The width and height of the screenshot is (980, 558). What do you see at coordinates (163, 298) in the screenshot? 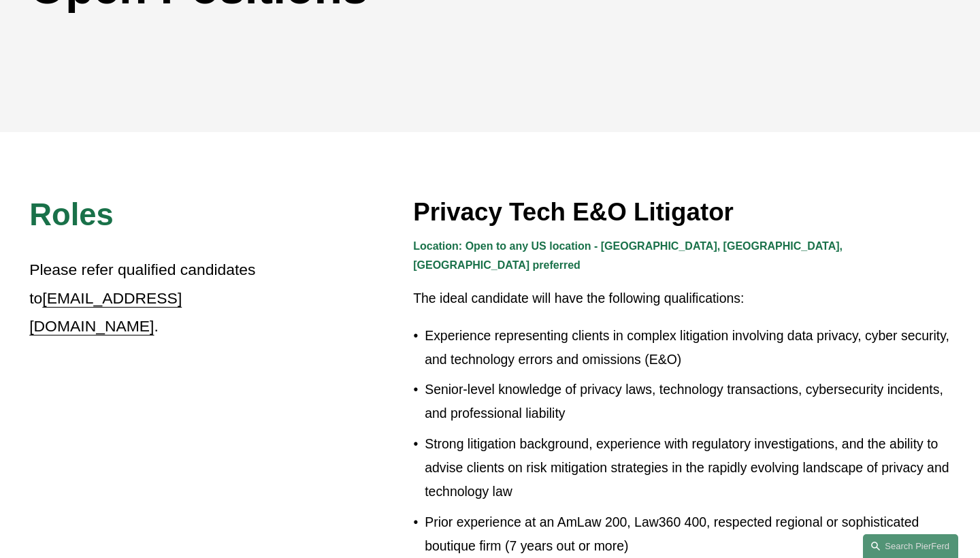
I see `p: Please refer qualified candidates to .` at bounding box center [163, 298].